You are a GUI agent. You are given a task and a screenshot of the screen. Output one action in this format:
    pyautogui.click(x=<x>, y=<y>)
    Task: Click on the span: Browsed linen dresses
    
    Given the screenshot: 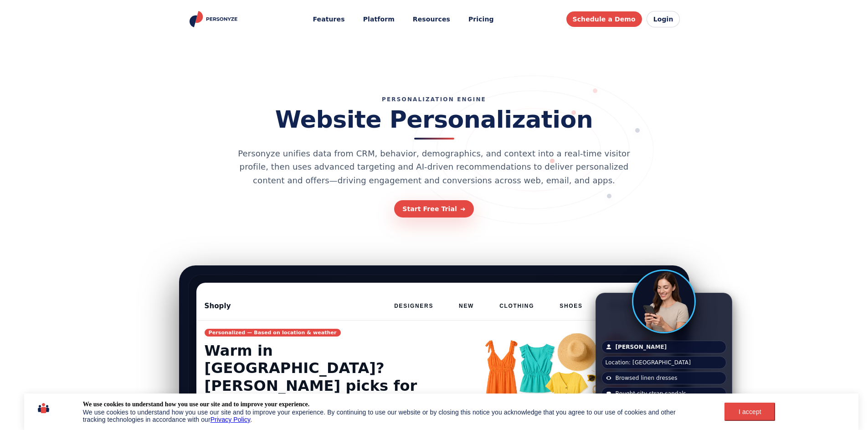 What is the action you would take?
    pyautogui.click(x=646, y=378)
    